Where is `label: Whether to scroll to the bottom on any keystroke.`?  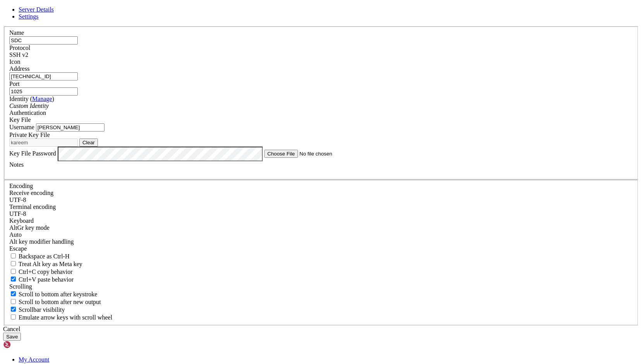
label: Whether to scroll to the bottom on any keystroke. is located at coordinates (53, 294).